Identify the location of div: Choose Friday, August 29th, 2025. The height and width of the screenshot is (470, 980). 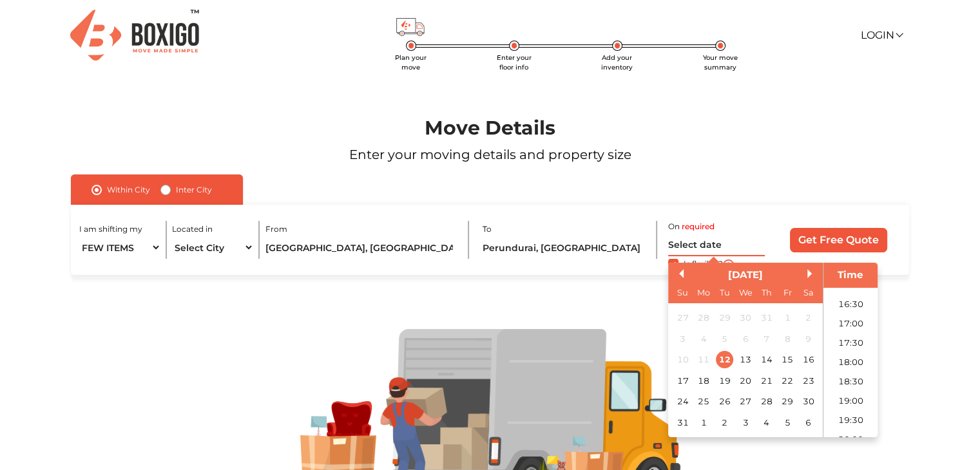
(787, 402).